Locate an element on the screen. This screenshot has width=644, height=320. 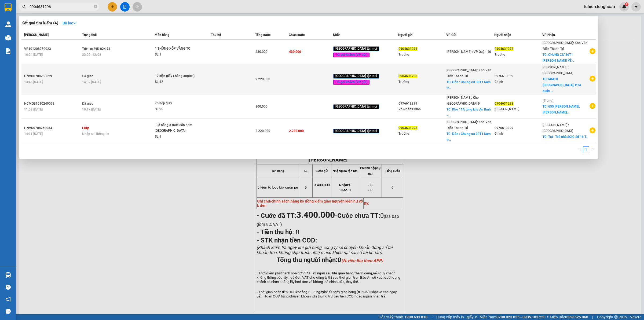
a: 1 is located at coordinates (586, 150).